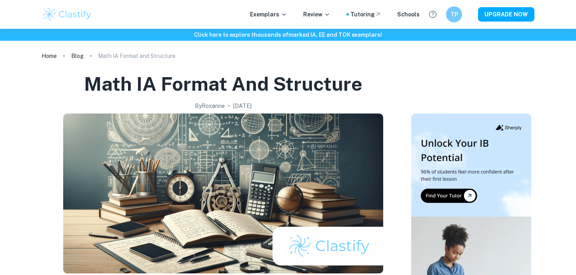 The image size is (576, 275). Describe the element at coordinates (454, 14) in the screenshot. I see `h6: TP` at that location.